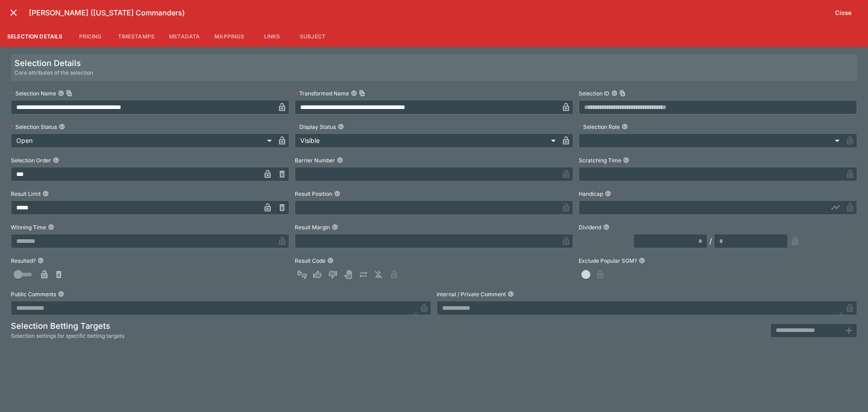 The image size is (868, 412). I want to click on button: Selection Role, so click(625, 126).